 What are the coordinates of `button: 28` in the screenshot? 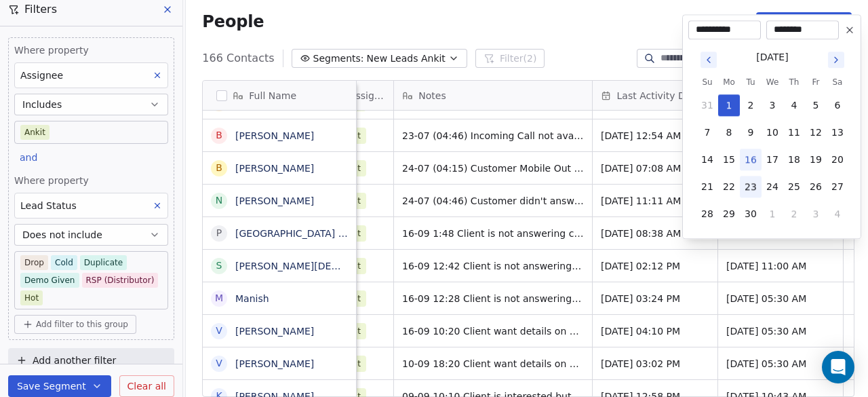 It's located at (707, 214).